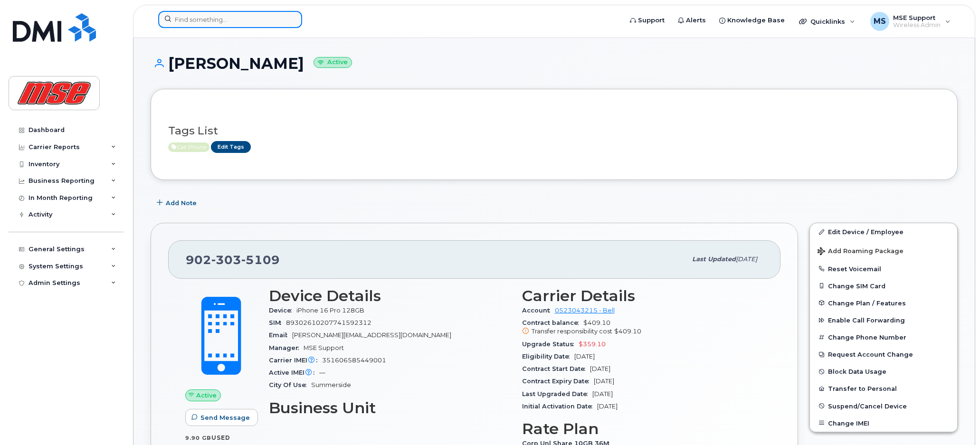  What do you see at coordinates (548, 356) in the screenshot?
I see `span: Eligibility Date` at bounding box center [548, 356].